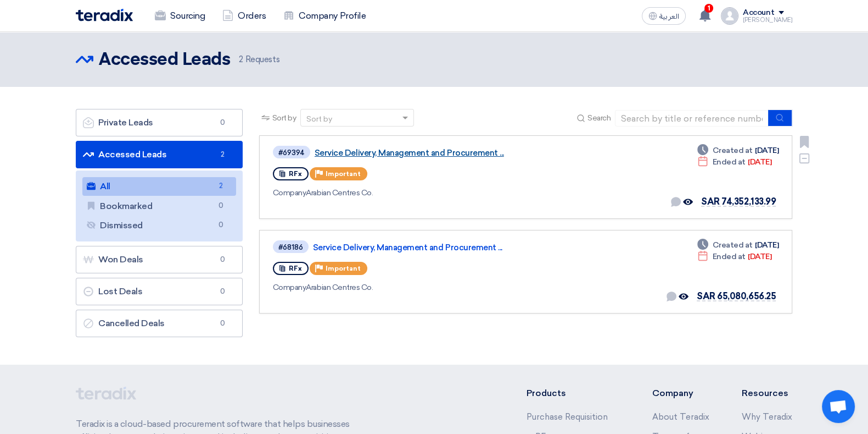  What do you see at coordinates (767, 417) in the screenshot?
I see `a: Why Teradix` at bounding box center [767, 417].